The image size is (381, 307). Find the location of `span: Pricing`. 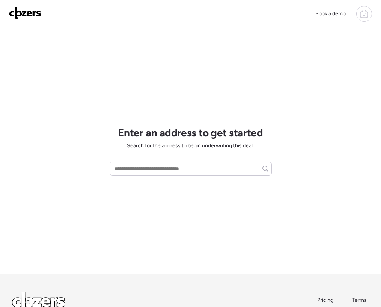

span: Pricing is located at coordinates (325, 300).